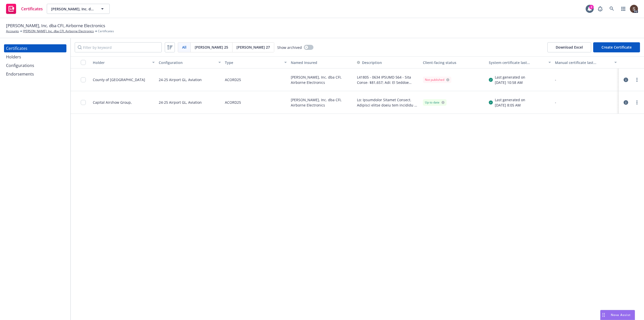 The width and height of the screenshot is (644, 320). What do you see at coordinates (623, 9) in the screenshot?
I see `a: Switch app` at bounding box center [623, 9].